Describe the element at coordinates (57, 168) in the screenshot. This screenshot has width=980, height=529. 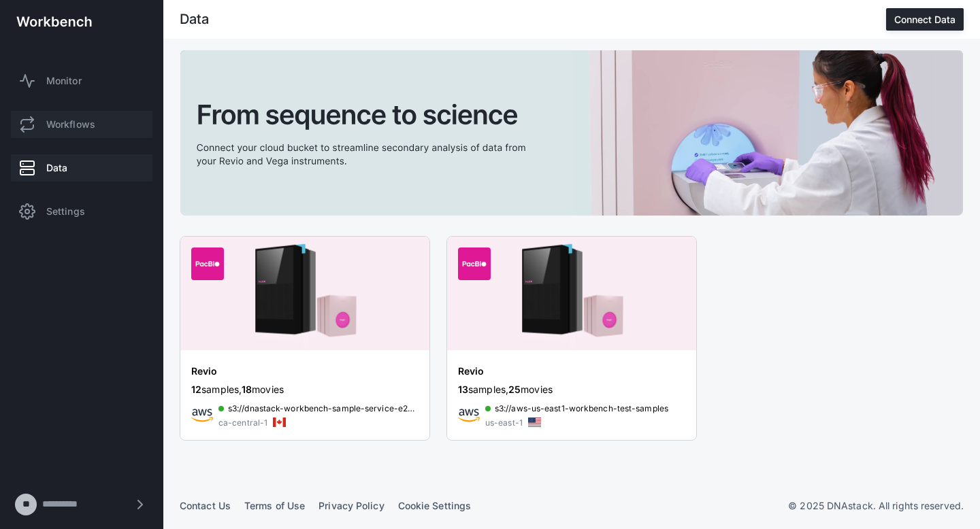
I see `span: Data` at that location.